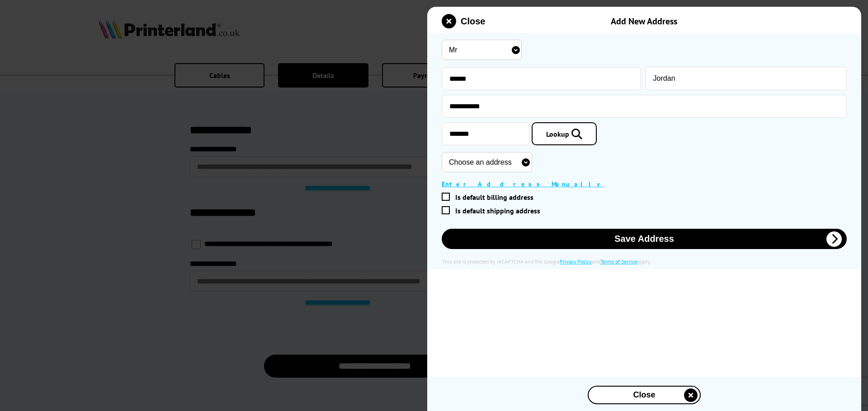 The height and width of the screenshot is (411, 868). I want to click on a: Enter Address Manually, so click(523, 184).